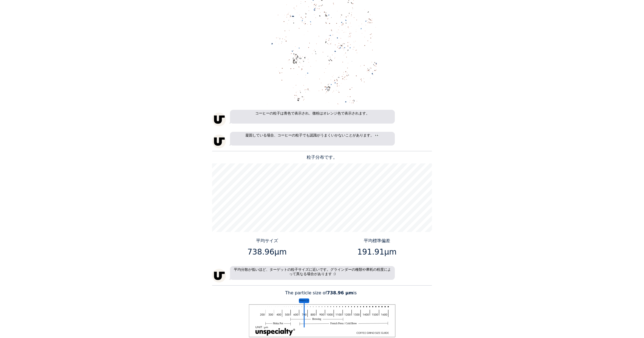 This screenshot has width=644, height=338. What do you see at coordinates (313, 117) in the screenshot?
I see `p: コーヒーの粒子は青色で表示され、微粉はオレンジ色で表示されます。` at bounding box center [313, 117].